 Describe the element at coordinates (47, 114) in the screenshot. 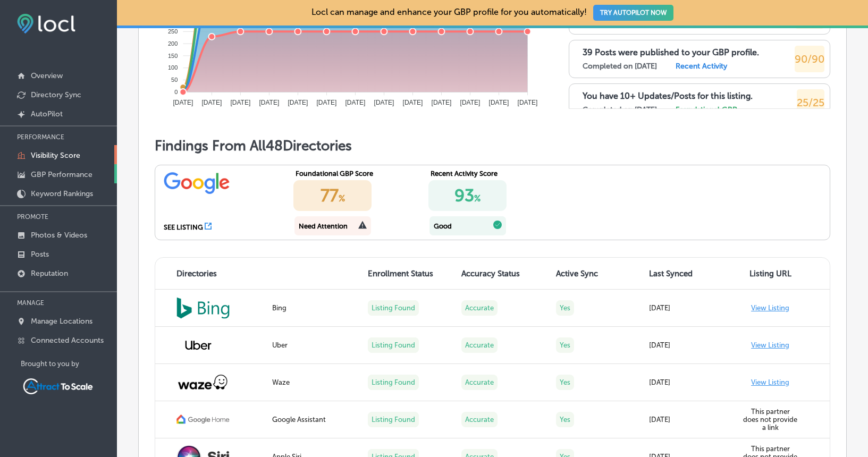

I see `p: AutoPilot` at that location.